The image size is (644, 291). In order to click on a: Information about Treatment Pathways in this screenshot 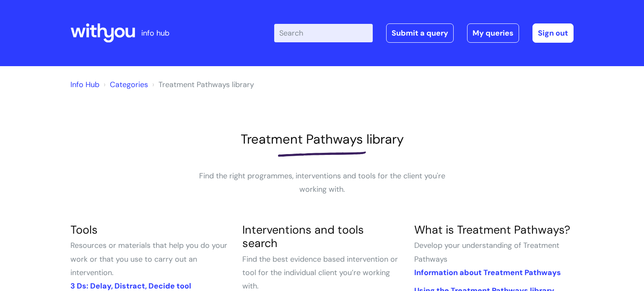, I will do `click(488, 273)`.